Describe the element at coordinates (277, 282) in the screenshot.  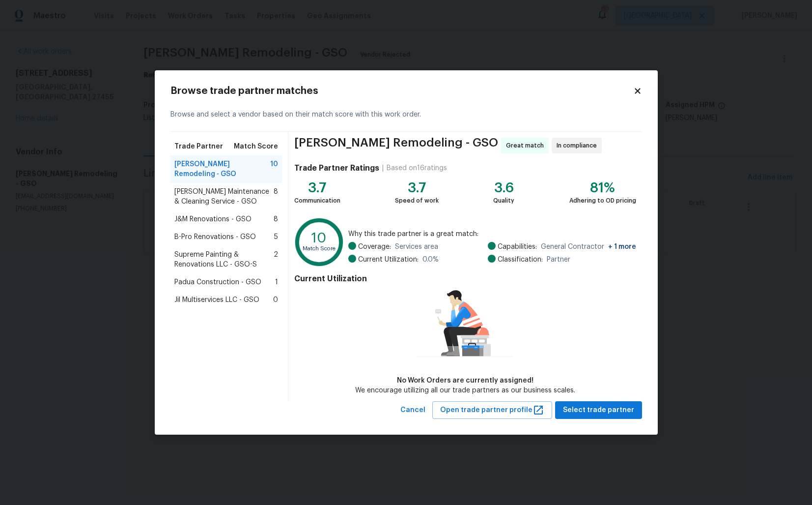
I see `span: 1` at that location.